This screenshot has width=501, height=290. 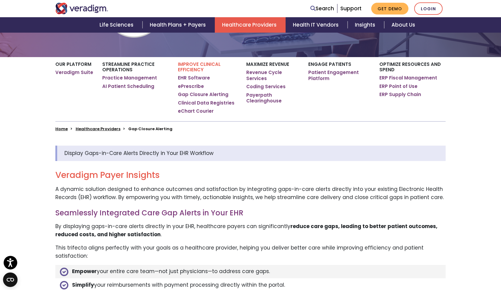 What do you see at coordinates (82, 8) in the screenshot?
I see `a: Veradigm logo` at bounding box center [82, 8].